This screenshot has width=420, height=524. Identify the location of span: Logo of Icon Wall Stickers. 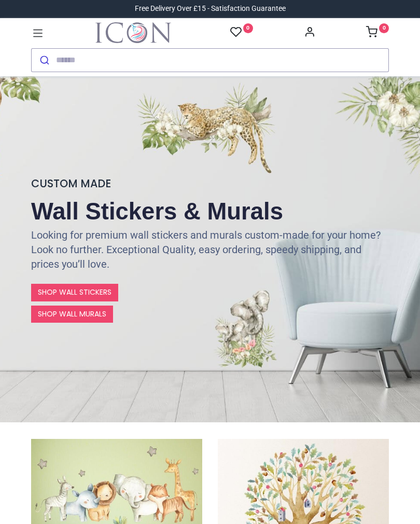
(133, 33).